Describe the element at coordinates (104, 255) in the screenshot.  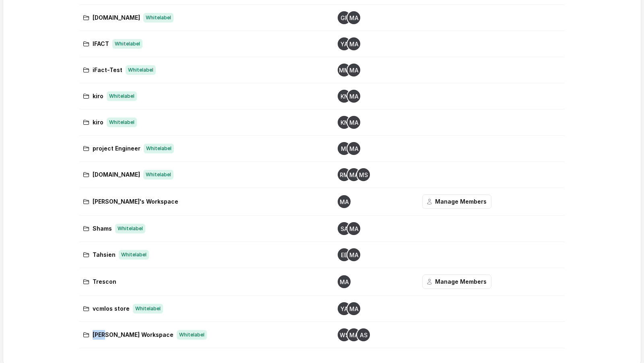
I see `p: Tahsien` at that location.